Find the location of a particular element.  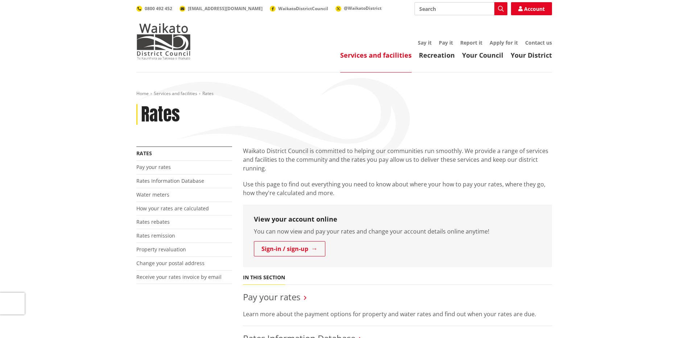

a: Water meters is located at coordinates (153, 195).